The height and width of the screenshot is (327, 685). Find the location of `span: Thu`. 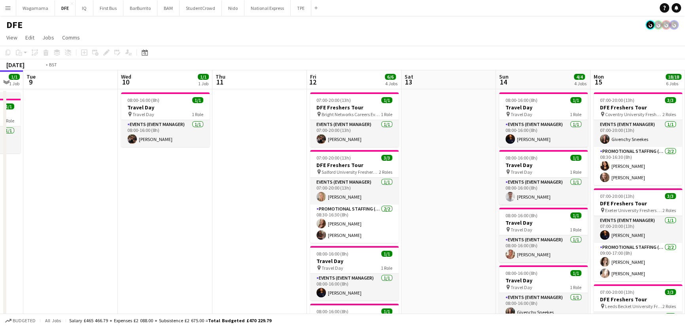

span: Thu is located at coordinates (220, 77).